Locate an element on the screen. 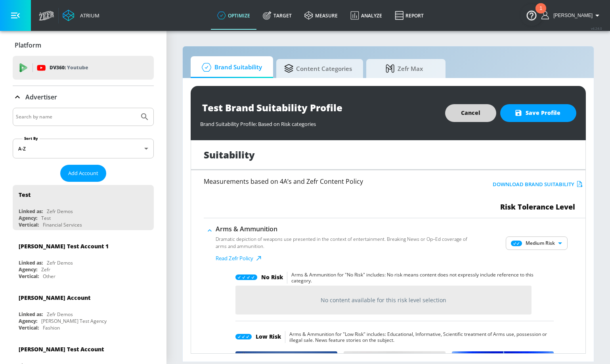  p: Dramatic depiction of weapons use presented in the context of entertainment. Breaking News or Op–... is located at coordinates (347, 242).